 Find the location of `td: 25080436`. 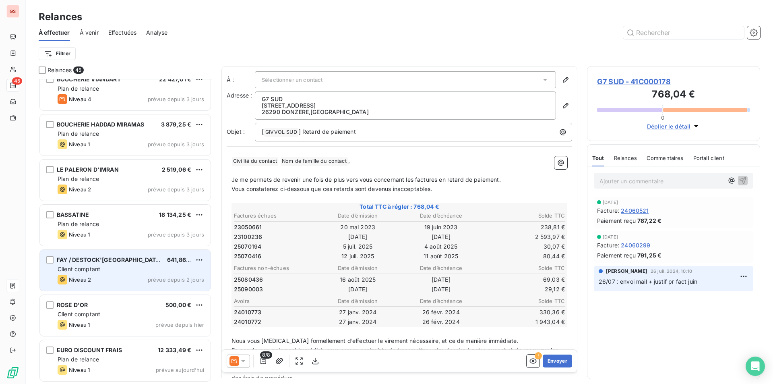

td: 25080436 is located at coordinates (275, 279).